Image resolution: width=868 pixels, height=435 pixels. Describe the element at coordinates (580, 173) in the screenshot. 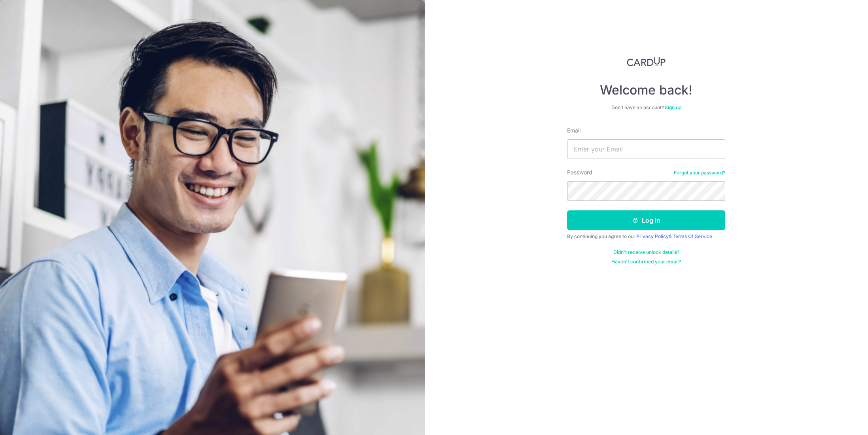

I see `label: Password` at that location.